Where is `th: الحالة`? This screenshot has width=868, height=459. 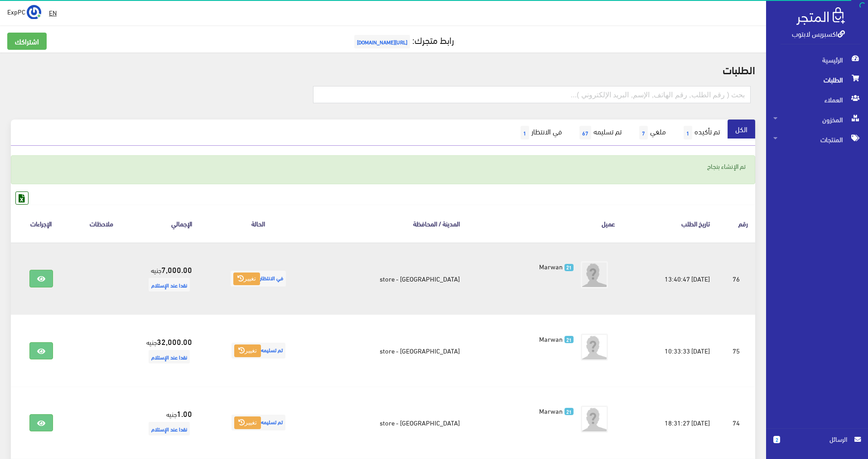
th: الحالة is located at coordinates (258, 223).